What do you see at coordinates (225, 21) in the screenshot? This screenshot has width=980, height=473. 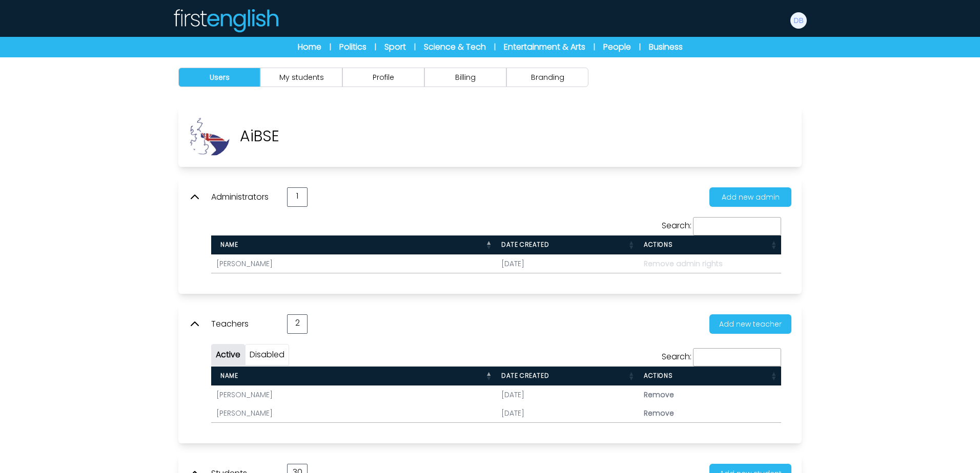 I see `a: Logo` at bounding box center [225, 21].